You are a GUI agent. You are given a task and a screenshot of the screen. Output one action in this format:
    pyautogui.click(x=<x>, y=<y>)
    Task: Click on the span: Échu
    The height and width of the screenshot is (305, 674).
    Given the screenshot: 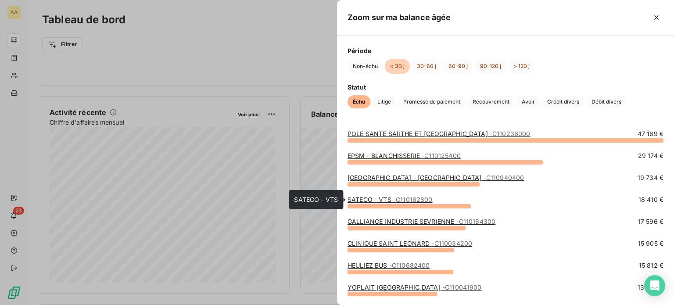 What is the action you would take?
    pyautogui.click(x=359, y=102)
    